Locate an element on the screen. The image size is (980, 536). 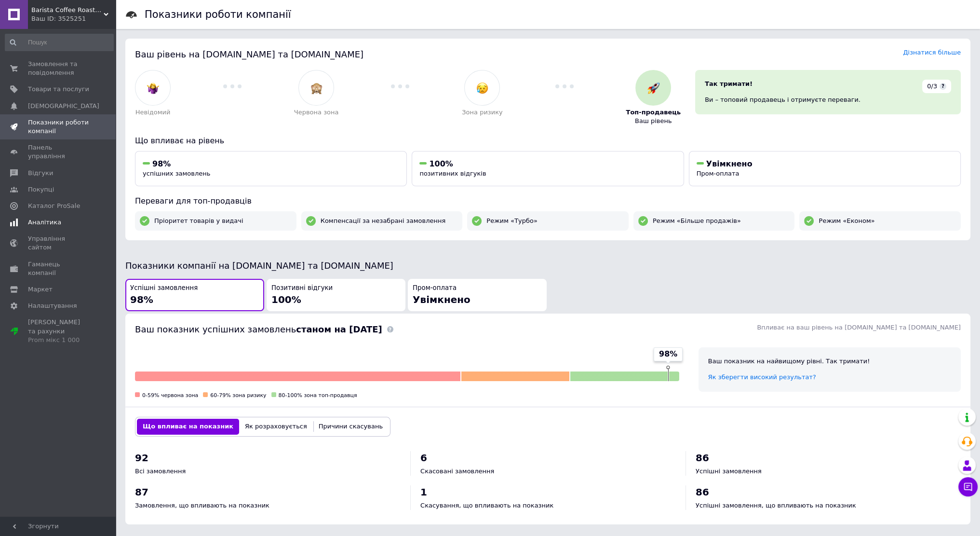
button: Чат з покупцем is located at coordinates (968, 487).